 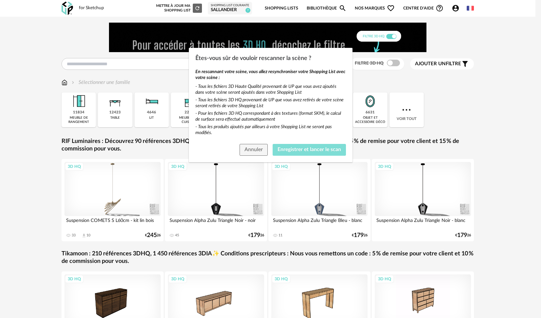 I want to click on span: Annuler, so click(x=254, y=149).